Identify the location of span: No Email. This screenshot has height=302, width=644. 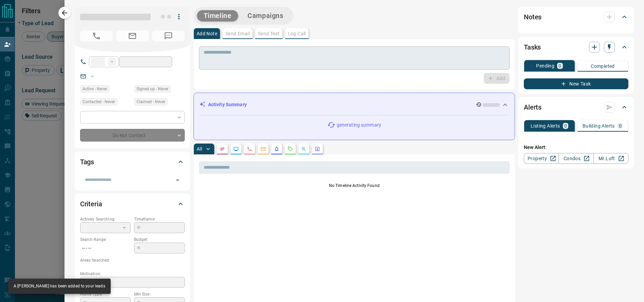
(133, 36).